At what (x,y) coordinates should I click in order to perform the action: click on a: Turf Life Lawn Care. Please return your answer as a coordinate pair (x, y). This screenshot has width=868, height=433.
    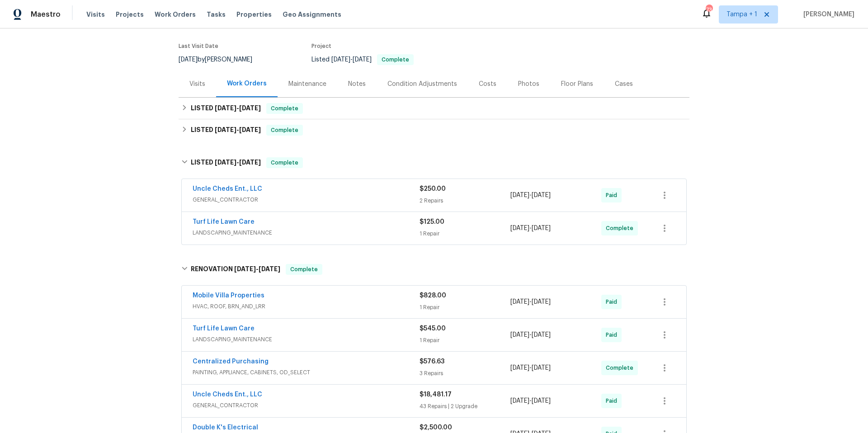
    Looking at the image, I should click on (224, 222).